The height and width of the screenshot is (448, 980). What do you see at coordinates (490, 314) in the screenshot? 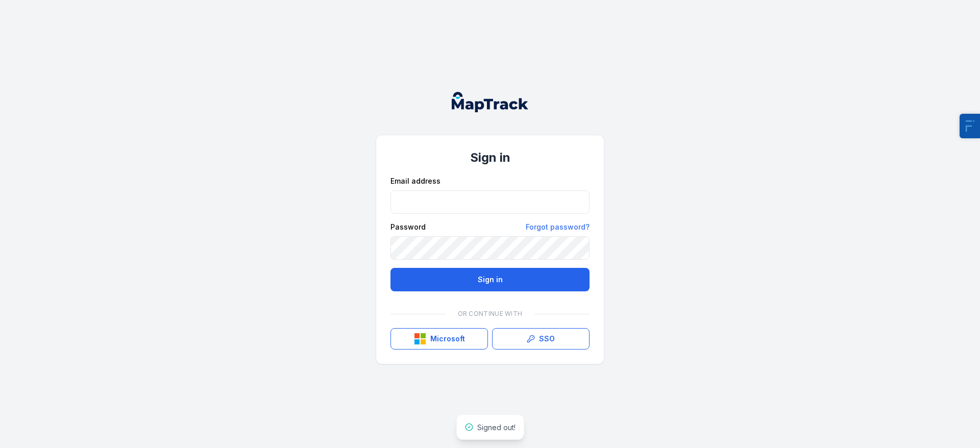
I see `div: Or continue with` at bounding box center [490, 314].